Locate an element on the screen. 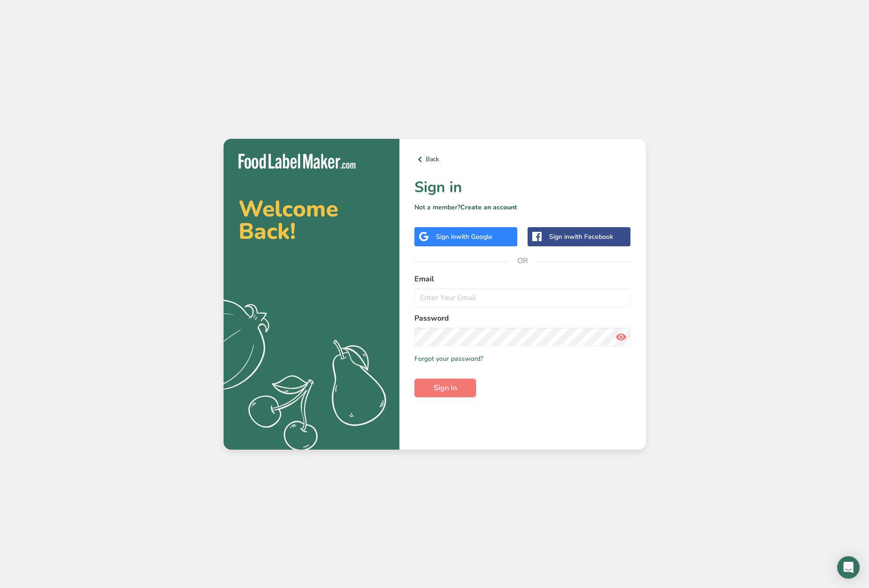 Image resolution: width=869 pixels, height=588 pixels. a: Forgot your password? is located at coordinates (448, 358).